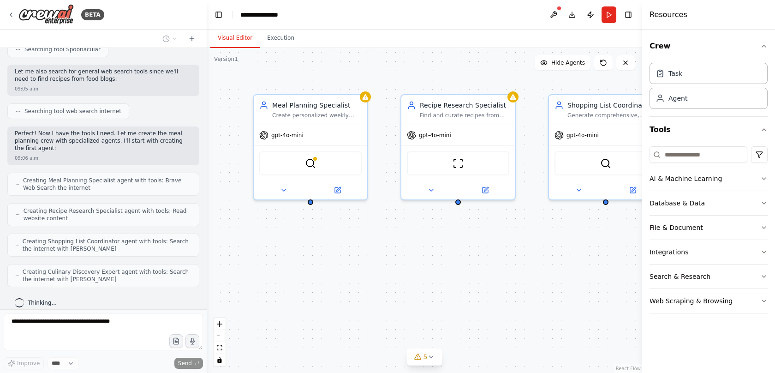  Describe the element at coordinates (103, 141) in the screenshot. I see `p: Perfect! Now I have the tools I need. Let me create the meal planning crew with specialized agent...` at that location.